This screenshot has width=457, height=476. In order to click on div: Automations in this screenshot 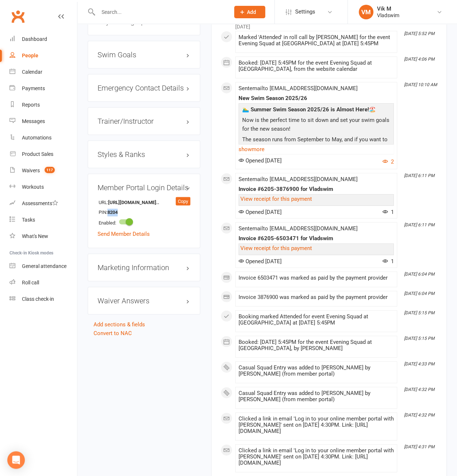, I will do `click(37, 138)`.